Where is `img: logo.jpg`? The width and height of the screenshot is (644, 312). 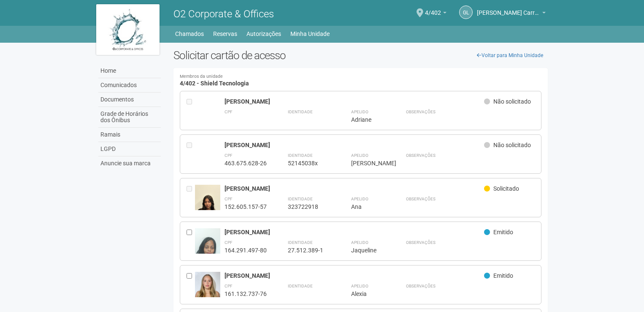
img: logo.jpg is located at coordinates (128, 29).